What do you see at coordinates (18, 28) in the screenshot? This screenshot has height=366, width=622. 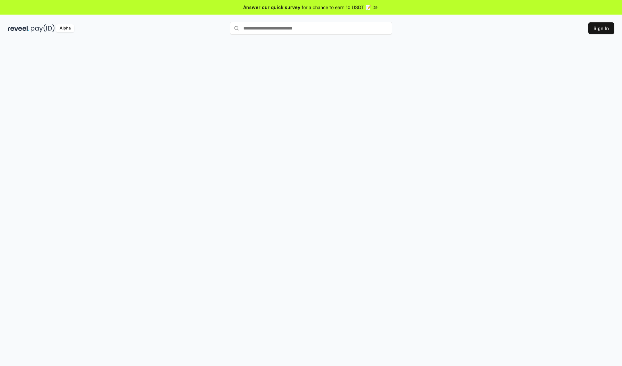 I see `img: reveel_dark` at bounding box center [18, 28].